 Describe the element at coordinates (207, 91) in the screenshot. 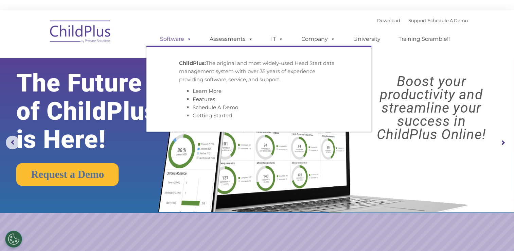

I see `a: Learn More` at that location.